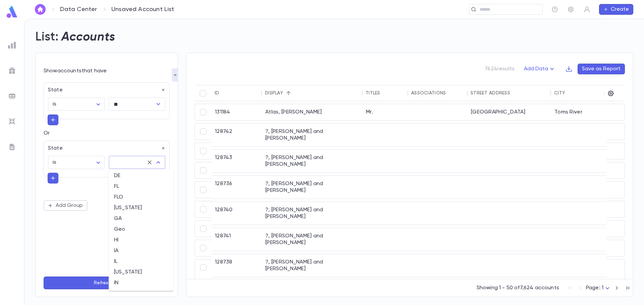  Describe the element at coordinates (594, 287) in the screenshot. I see `span: Page: 1` at that location.